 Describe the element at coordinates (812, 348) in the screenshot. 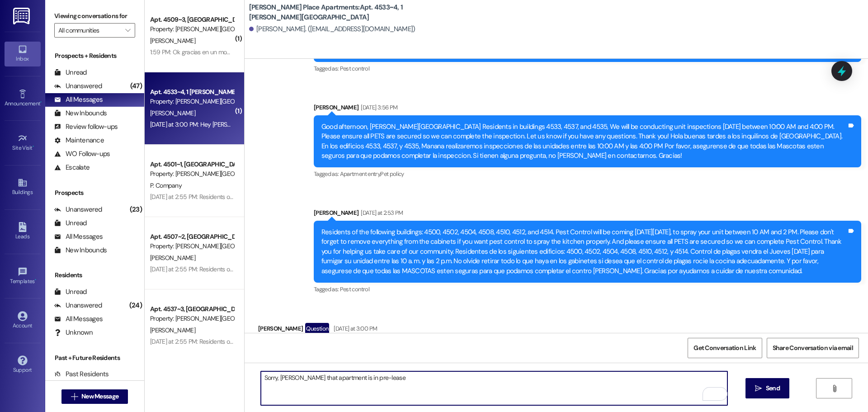

I see `span: Share Conversation via email` at that location.